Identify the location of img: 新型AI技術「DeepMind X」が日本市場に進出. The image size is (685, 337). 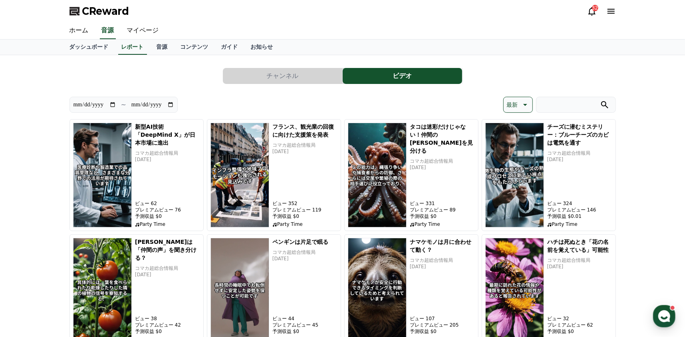
(102, 175).